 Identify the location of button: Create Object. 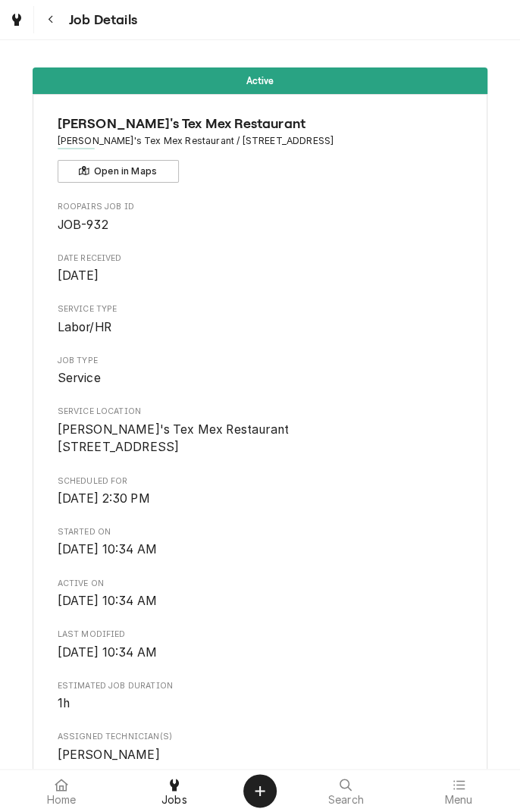
(260, 791).